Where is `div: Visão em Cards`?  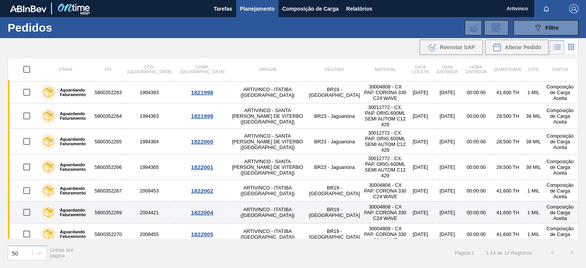
div: Visão em Cards is located at coordinates (571, 47).